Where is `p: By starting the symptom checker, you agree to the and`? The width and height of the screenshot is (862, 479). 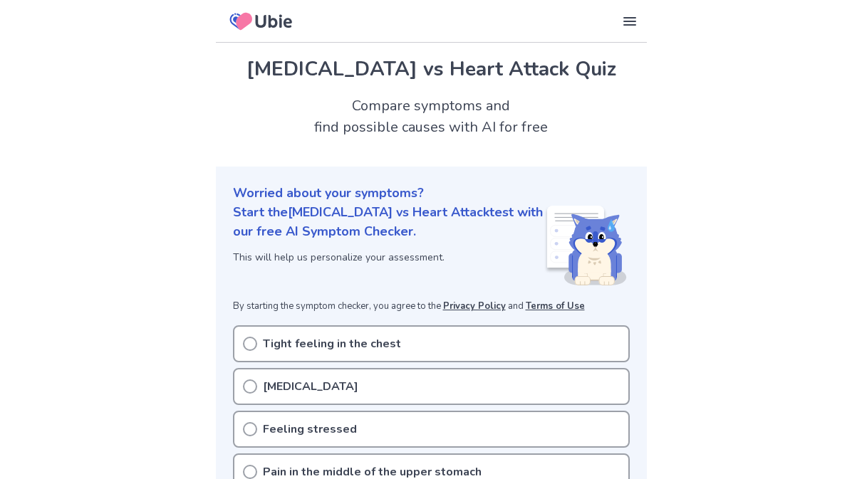 p: By starting the symptom checker, you agree to the and is located at coordinates (431, 307).